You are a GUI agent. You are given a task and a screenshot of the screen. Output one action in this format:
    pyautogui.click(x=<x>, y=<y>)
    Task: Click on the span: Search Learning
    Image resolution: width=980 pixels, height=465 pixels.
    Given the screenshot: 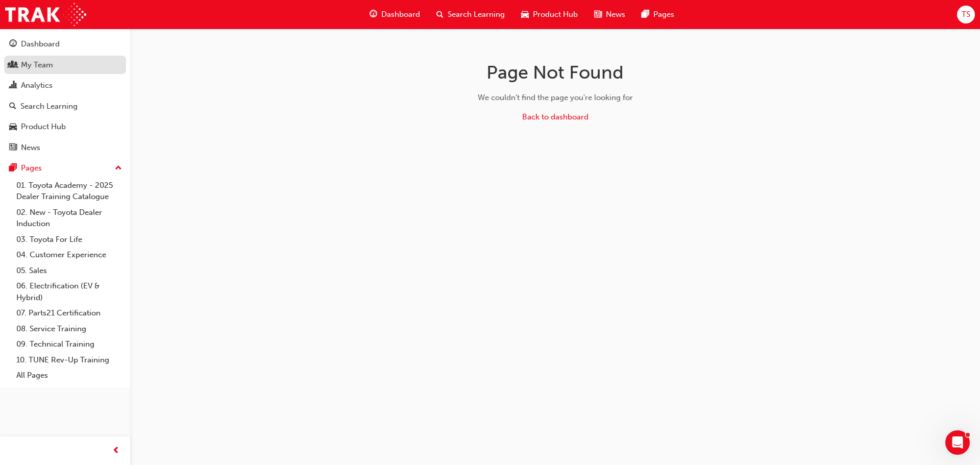 What is the action you would take?
    pyautogui.click(x=476, y=14)
    